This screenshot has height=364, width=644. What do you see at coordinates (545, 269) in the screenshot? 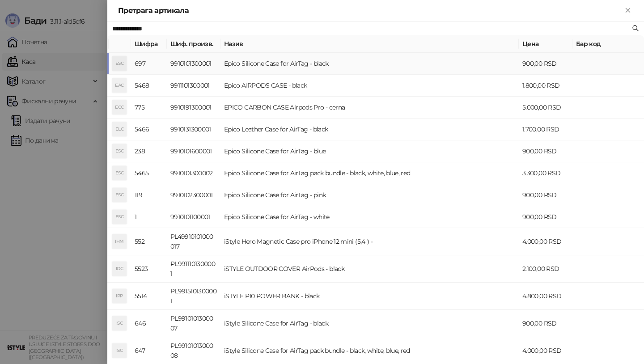
I see `td: 2.100,00 RSD` at bounding box center [545, 269].